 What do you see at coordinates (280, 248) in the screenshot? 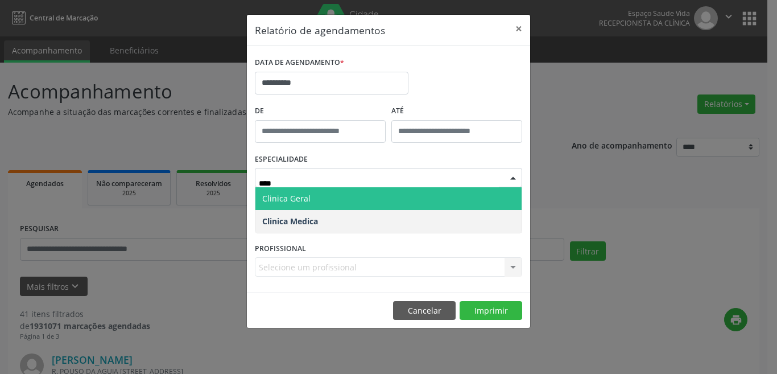
I see `label: PROFISSIONAL` at bounding box center [280, 248].